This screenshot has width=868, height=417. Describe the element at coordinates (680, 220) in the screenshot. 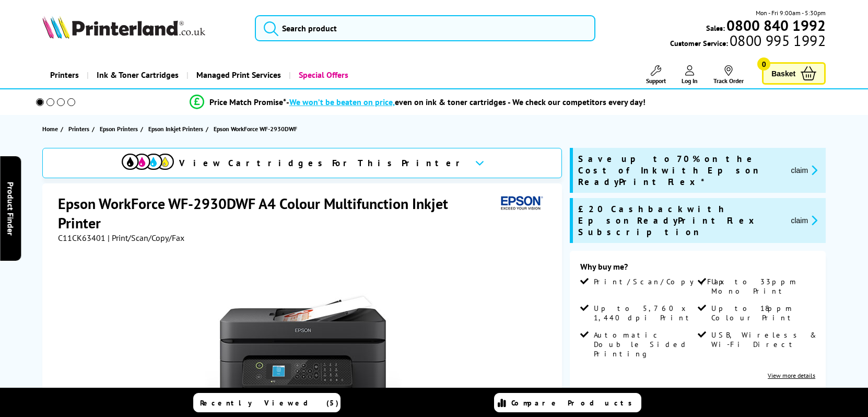

I see `span: £20 Cashback with Epson ReadyPrint Flex Subscription` at that location.